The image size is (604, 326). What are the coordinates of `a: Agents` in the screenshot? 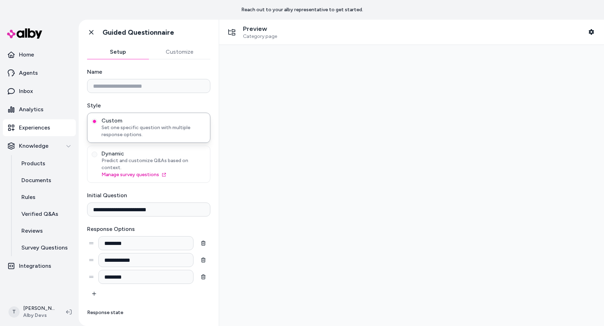 It's located at (39, 73).